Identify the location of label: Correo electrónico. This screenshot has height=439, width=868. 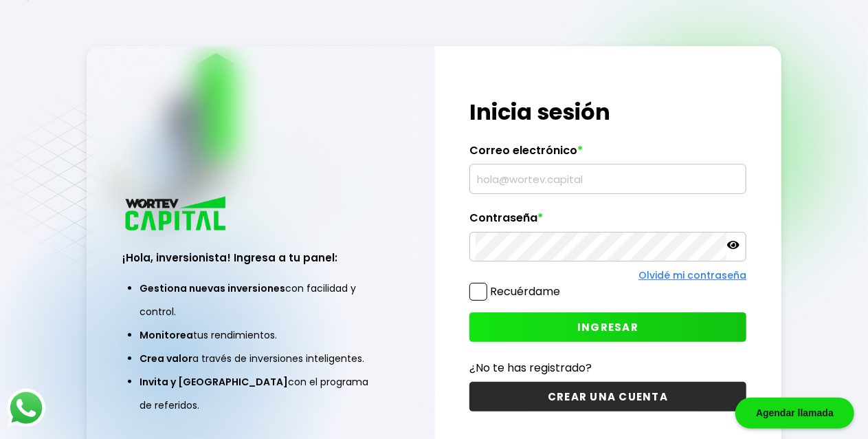
(608, 154).